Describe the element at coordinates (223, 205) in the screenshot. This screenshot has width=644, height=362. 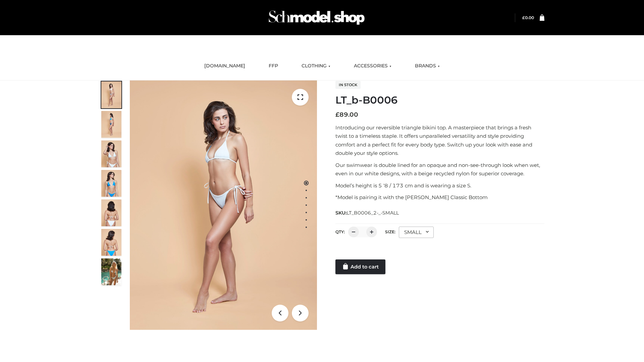
I see `img: ArielClassicBikiniTop_CloudNine_AzureSky_OW114ECO_1` at that location.